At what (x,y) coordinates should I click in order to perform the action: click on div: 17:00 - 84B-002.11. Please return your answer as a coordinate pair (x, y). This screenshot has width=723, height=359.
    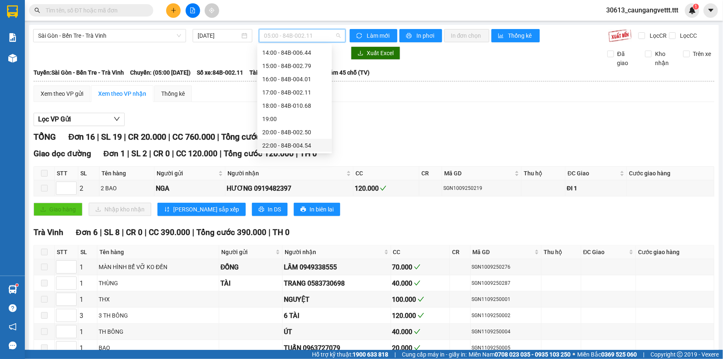
    Looking at the image, I should click on (295, 92).